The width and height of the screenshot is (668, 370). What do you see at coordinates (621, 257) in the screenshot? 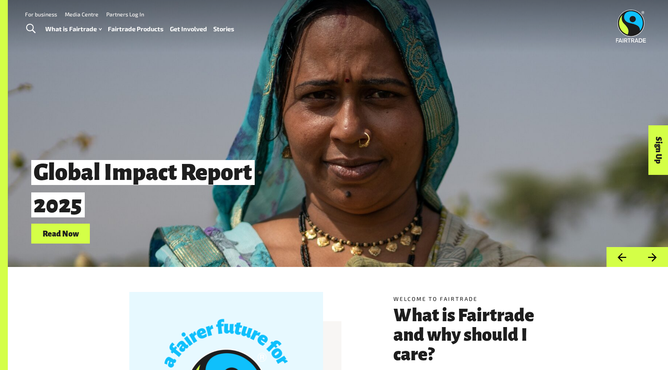
I see `button: Previous` at bounding box center [621, 257].